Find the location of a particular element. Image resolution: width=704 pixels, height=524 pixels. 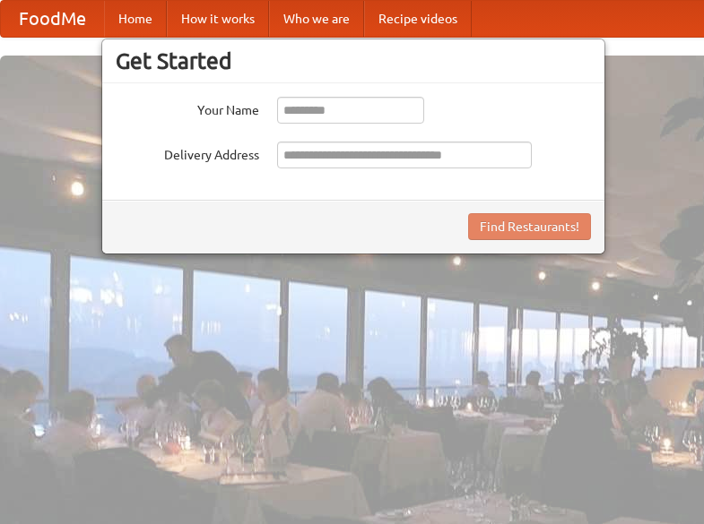

a: Who we are is located at coordinates (316, 19).